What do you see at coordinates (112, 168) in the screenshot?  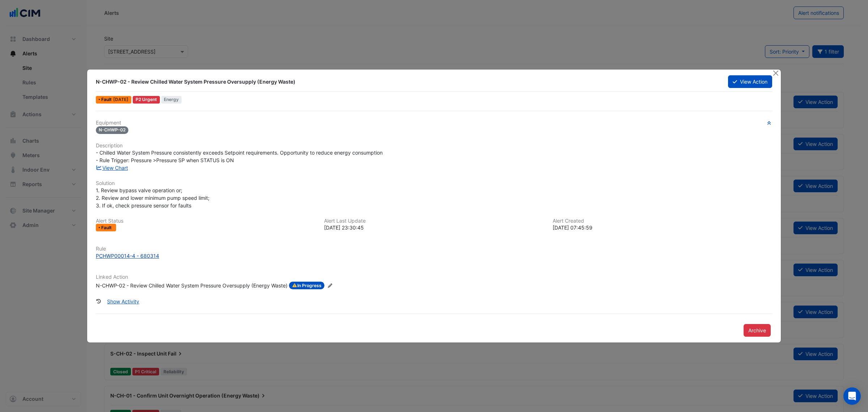 I see `a: View Chart` at bounding box center [112, 168].